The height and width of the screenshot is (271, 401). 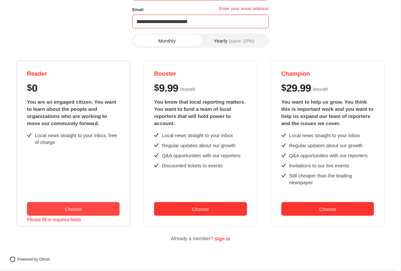 I want to click on h4: Champion, so click(x=327, y=74).